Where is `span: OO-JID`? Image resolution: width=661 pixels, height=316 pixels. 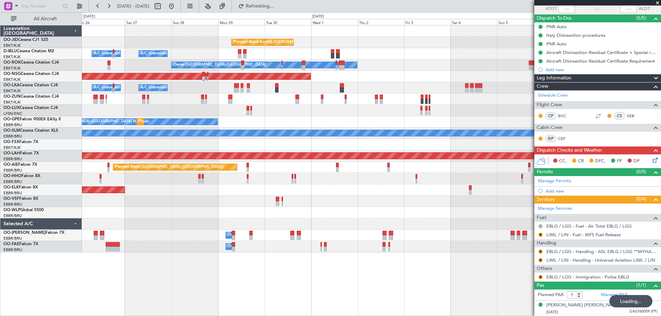
span: OO-JID is located at coordinates (11, 40).